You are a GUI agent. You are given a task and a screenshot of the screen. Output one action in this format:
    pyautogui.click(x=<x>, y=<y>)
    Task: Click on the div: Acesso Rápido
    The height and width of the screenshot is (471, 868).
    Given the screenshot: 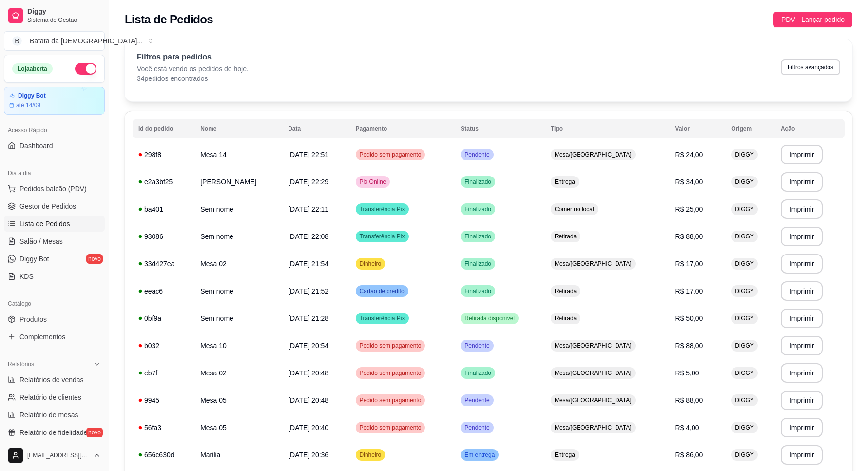 What is the action you would take?
    pyautogui.click(x=54, y=130)
    